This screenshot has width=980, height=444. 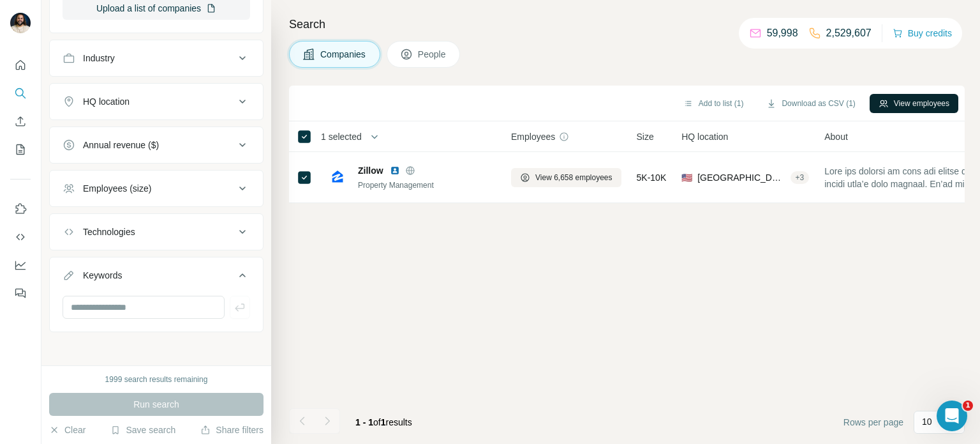 What do you see at coordinates (384, 422) in the screenshot?
I see `span: results` at bounding box center [384, 422].